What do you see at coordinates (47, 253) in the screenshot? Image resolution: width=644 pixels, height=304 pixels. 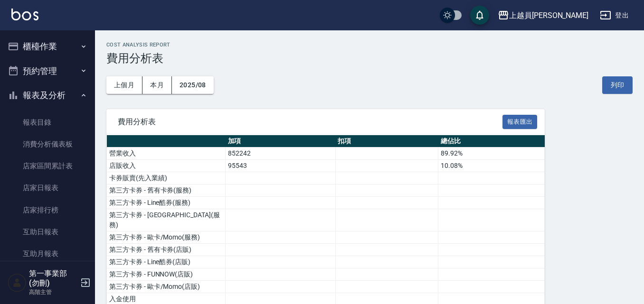 I see `a: 互助月報表` at bounding box center [47, 253].